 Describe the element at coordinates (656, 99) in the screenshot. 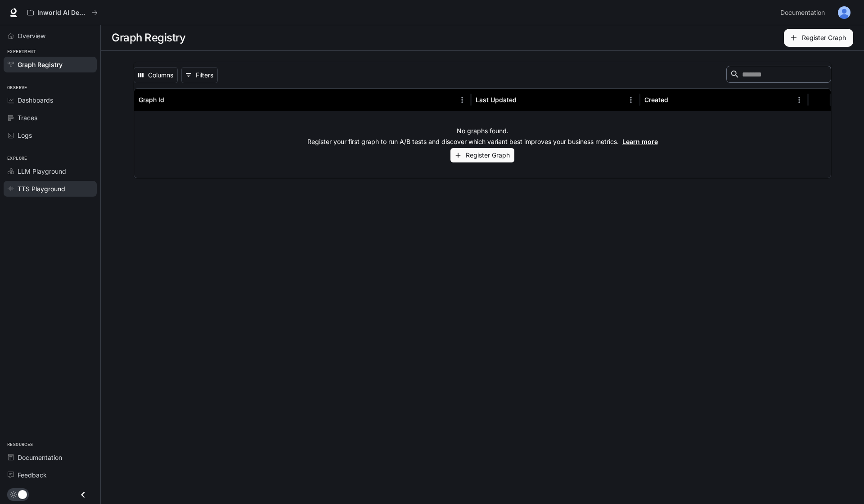

I see `div: Created` at that location.